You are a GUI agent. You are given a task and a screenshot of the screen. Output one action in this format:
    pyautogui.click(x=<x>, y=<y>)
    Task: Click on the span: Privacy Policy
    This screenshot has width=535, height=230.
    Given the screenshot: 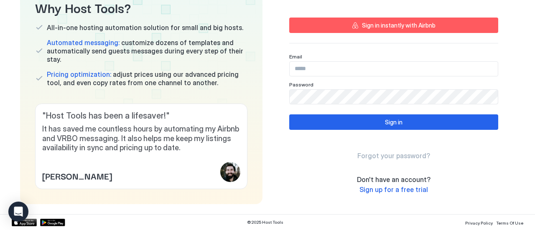 What is the action you would take?
    pyautogui.click(x=479, y=223)
    